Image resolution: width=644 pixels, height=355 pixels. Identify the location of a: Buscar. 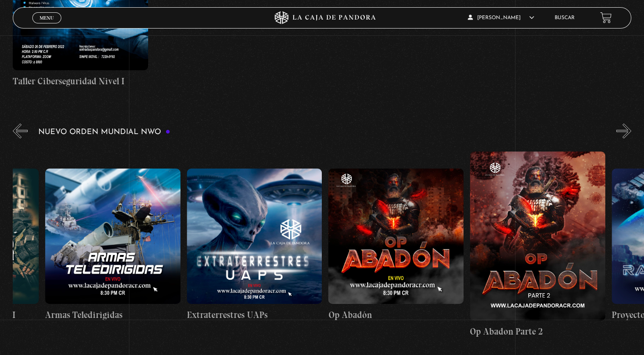
(565, 18).